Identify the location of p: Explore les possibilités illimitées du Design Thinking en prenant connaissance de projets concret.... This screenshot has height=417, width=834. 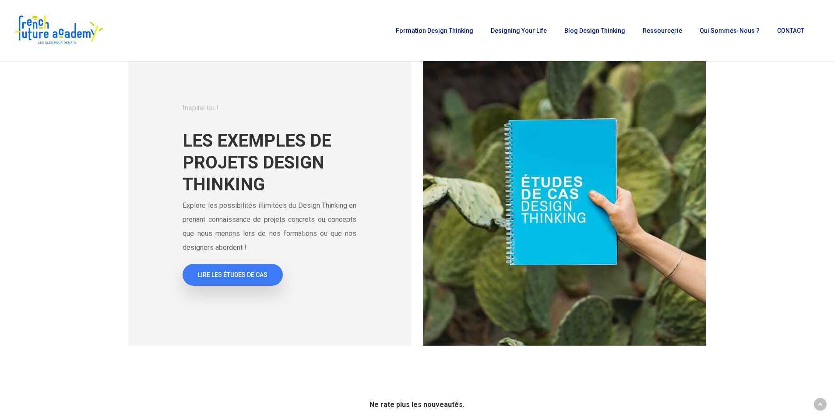
(269, 232).